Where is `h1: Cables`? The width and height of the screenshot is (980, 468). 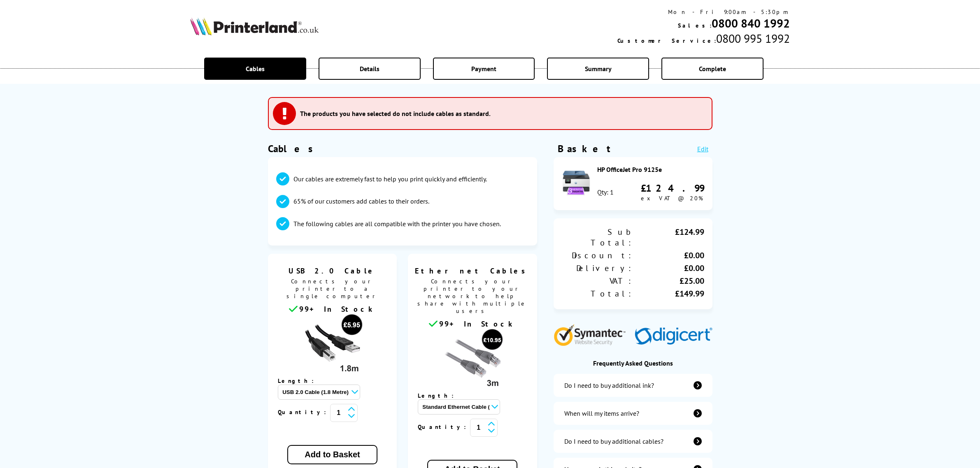 h1: Cables is located at coordinates (402, 148).